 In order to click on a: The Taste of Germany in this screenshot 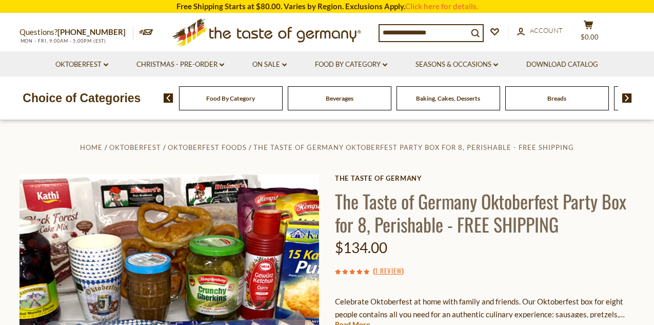, I will do `click(485, 178)`.